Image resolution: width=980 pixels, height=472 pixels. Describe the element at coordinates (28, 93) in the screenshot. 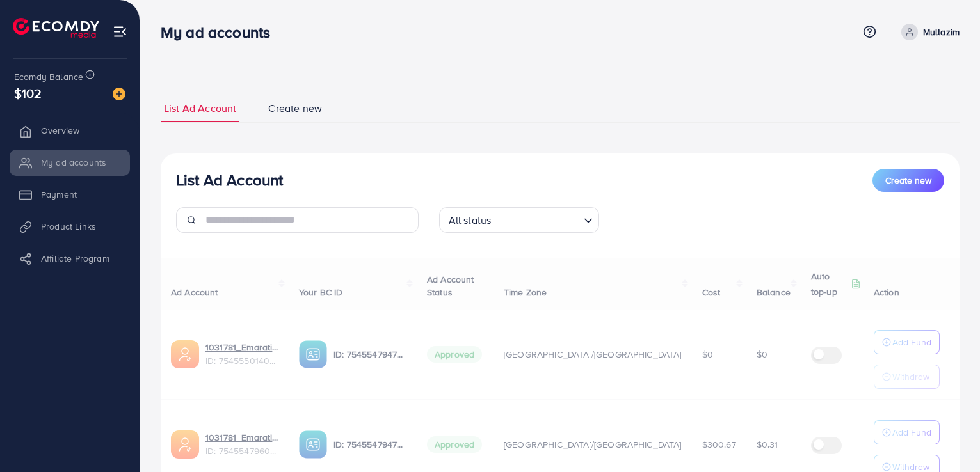

I see `span: $102` at that location.